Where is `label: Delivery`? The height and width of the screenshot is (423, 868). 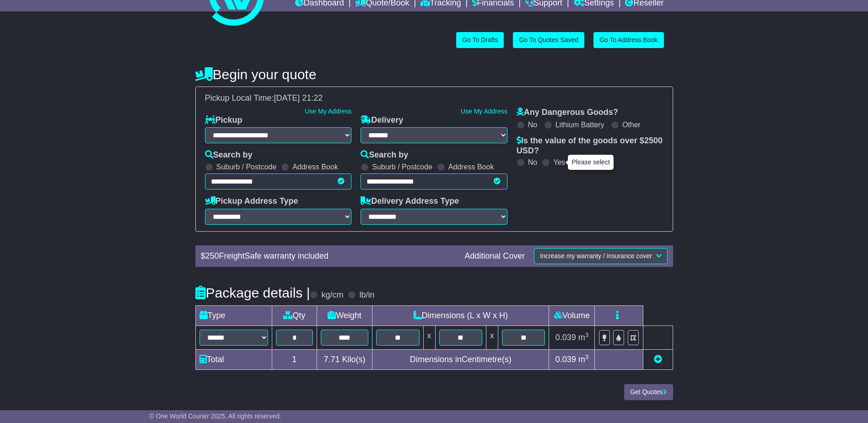 label: Delivery is located at coordinates (381, 120).